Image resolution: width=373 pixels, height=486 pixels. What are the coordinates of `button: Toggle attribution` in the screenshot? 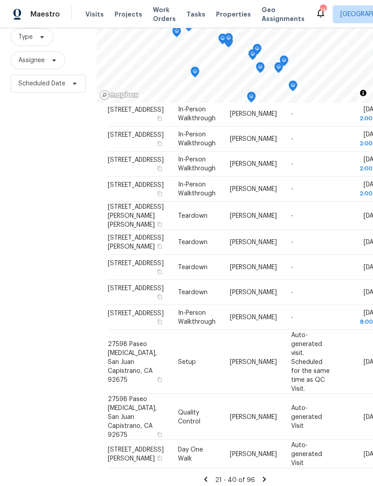 It's located at (363, 93).